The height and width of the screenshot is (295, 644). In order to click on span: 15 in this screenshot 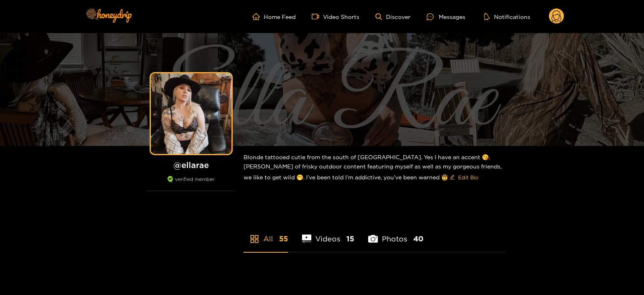, I will do `click(350, 239)`.